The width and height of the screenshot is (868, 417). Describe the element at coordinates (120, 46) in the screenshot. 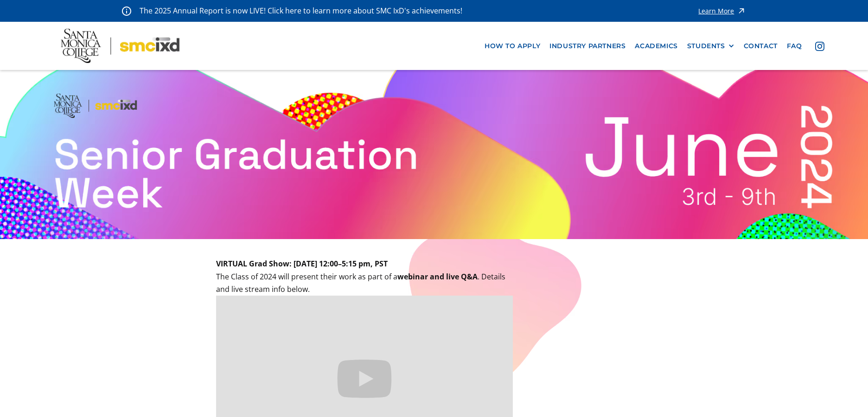

I see `img: Santa Monica College - SMC IxD logo` at that location.